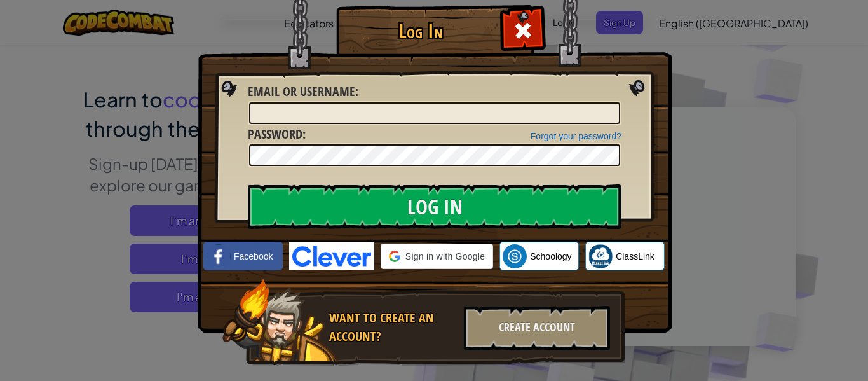 Image resolution: width=868 pixels, height=381 pixels. I want to click on img: classlink-logo-small.png, so click(601, 256).